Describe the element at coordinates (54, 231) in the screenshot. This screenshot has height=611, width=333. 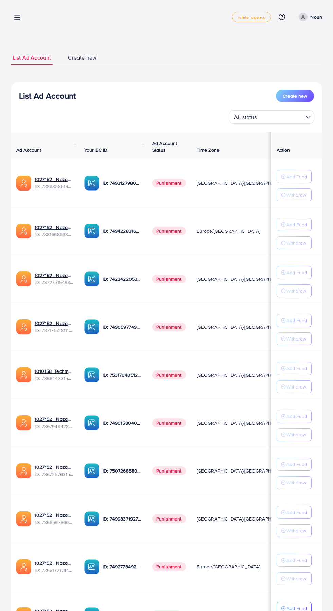
I see `div: <span class='underline'>1027152 _Nazaagency_023</span></br>7381668633665093648` at that location.